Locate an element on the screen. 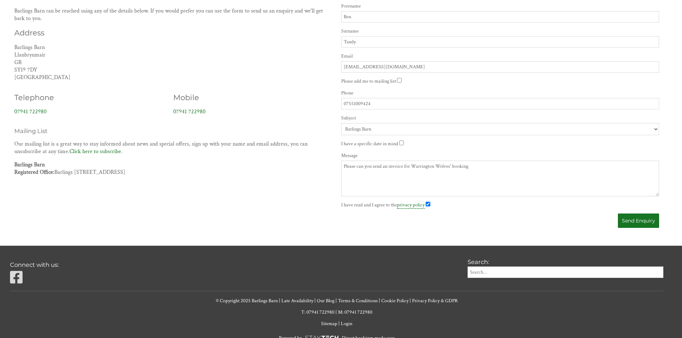 This screenshot has width=682, height=338. a: © Copyright 2025 Barlings Barn is located at coordinates (247, 301).